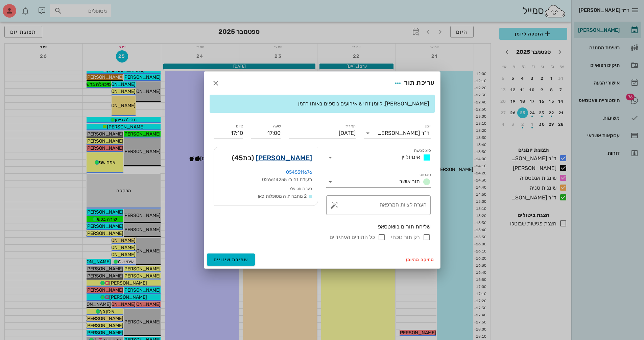  I want to click on label: כל התורים העתידיים, so click(352, 237).